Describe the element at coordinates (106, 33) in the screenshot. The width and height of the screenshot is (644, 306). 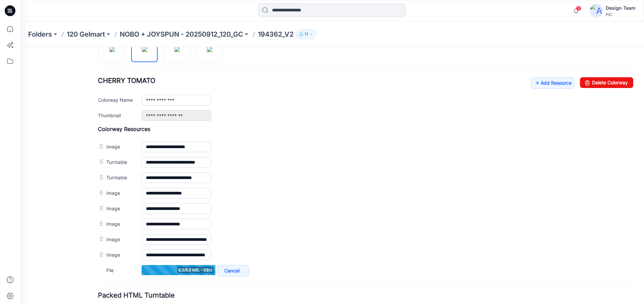
I see `span: CHERRY TOMATO` at that location.